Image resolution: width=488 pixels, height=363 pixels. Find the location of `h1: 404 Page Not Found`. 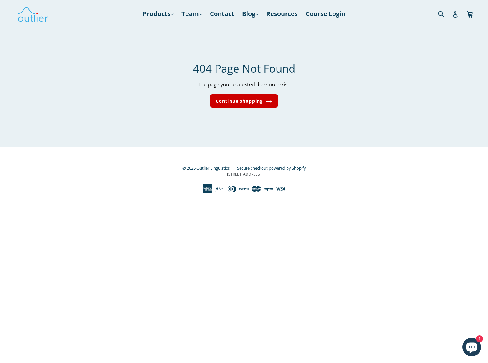

h1: 404 Page Not Found is located at coordinates (244, 69).